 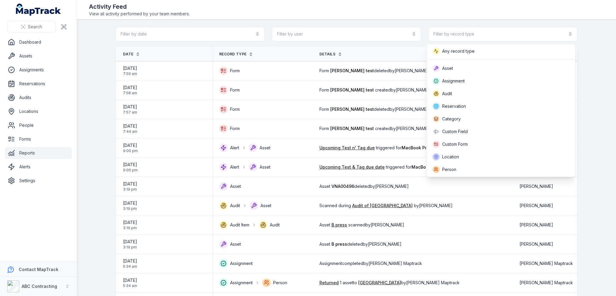 What do you see at coordinates (455, 144) in the screenshot?
I see `span: Custom Form` at bounding box center [455, 144].